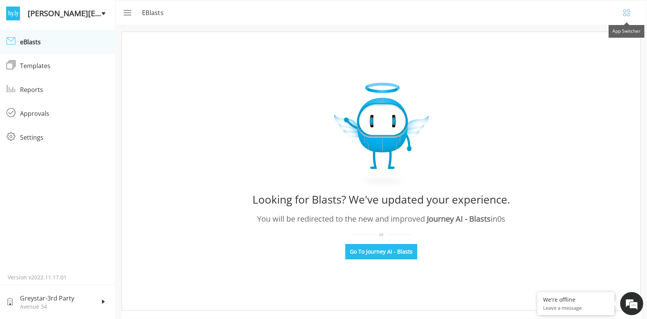 The width and height of the screenshot is (647, 319). I want to click on div: Leave a message, so click(85, 48).